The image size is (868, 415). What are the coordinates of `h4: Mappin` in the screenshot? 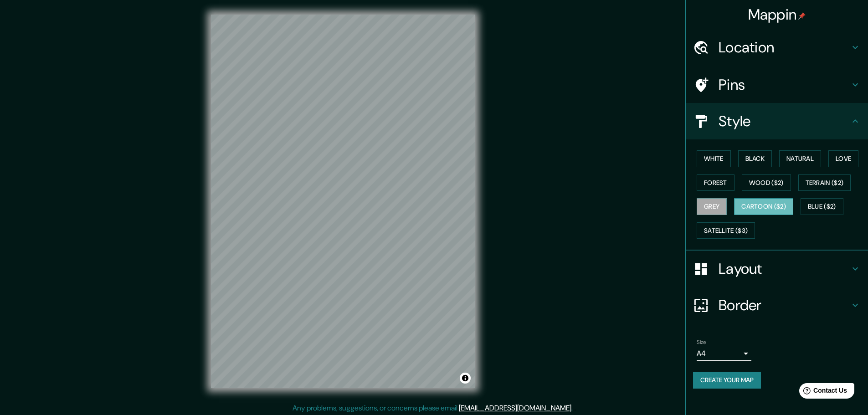 It's located at (777, 15).